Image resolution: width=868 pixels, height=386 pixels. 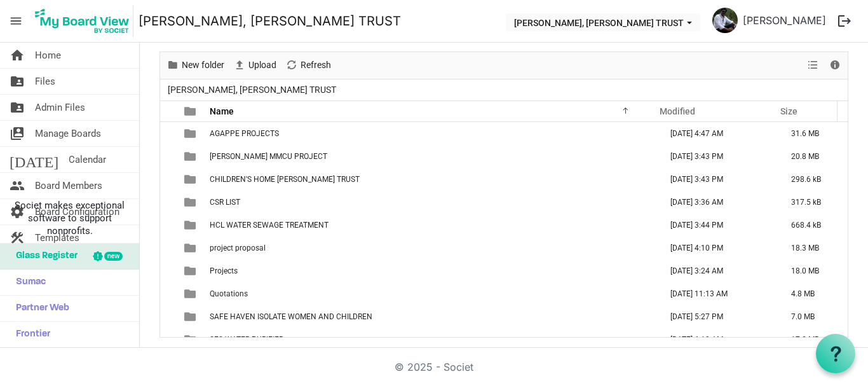 I want to click on span: Quotations, so click(x=229, y=293).